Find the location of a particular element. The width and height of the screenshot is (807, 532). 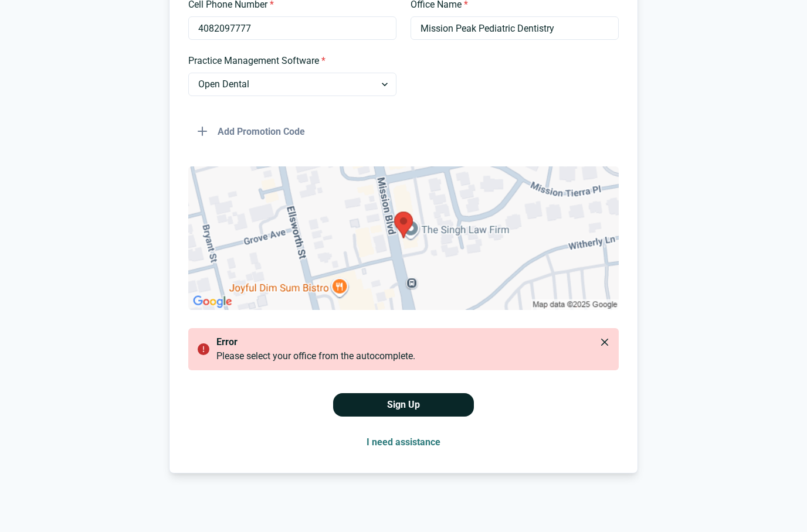

button: Add Promotion Code is located at coordinates (251, 131).